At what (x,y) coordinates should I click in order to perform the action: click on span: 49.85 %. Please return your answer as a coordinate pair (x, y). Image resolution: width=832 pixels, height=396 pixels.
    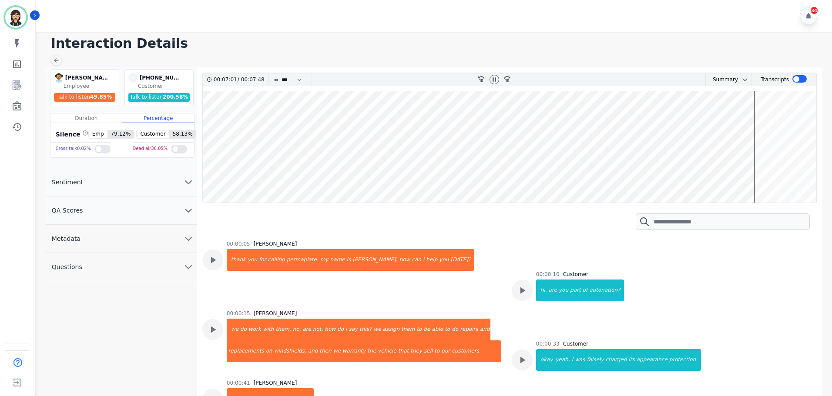
    Looking at the image, I should click on (101, 97).